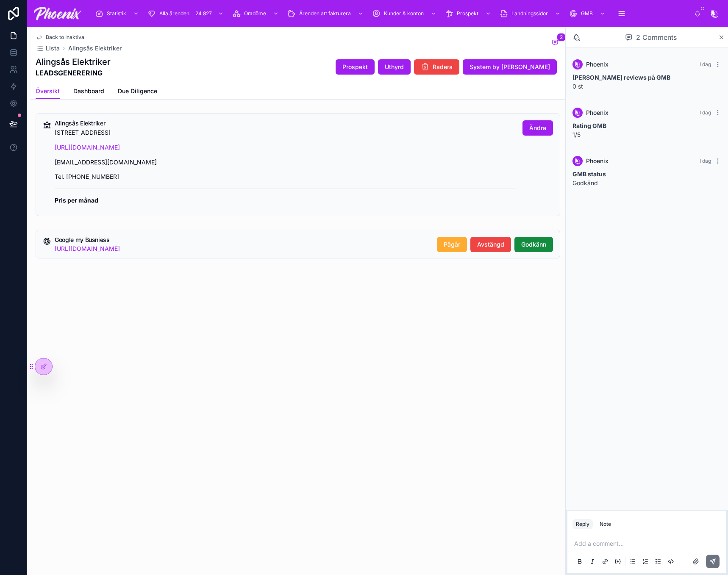  What do you see at coordinates (242, 240) in the screenshot?
I see `h5: Google my Busniess` at bounding box center [242, 240].